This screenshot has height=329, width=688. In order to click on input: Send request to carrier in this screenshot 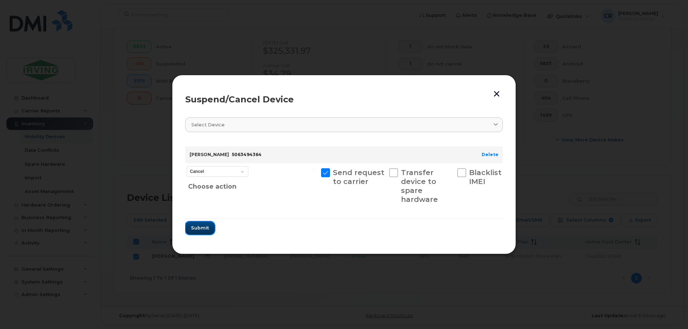, I will do `click(314, 170)`.